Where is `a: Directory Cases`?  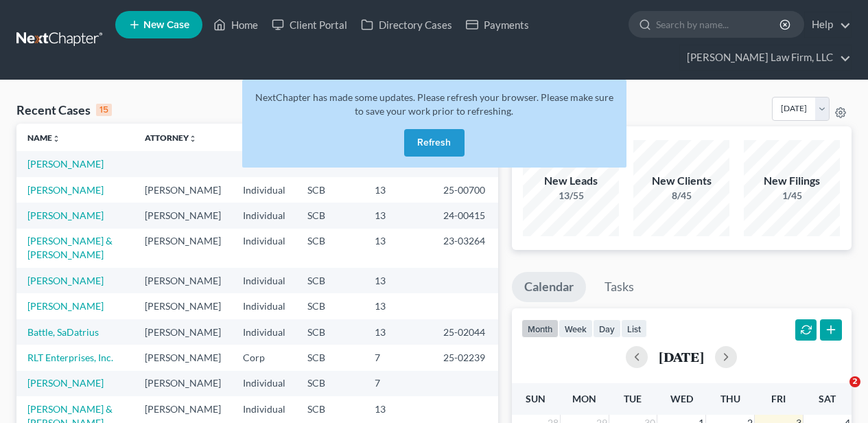 a: Directory Cases is located at coordinates (406, 25).